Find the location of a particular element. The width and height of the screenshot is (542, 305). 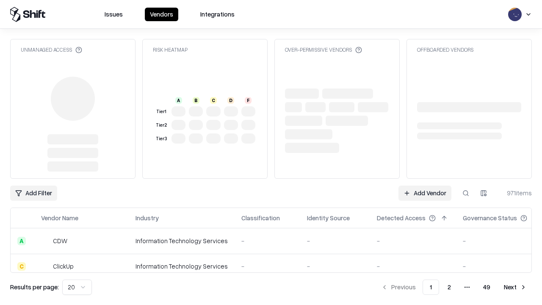

div: 971 items is located at coordinates (515, 193).